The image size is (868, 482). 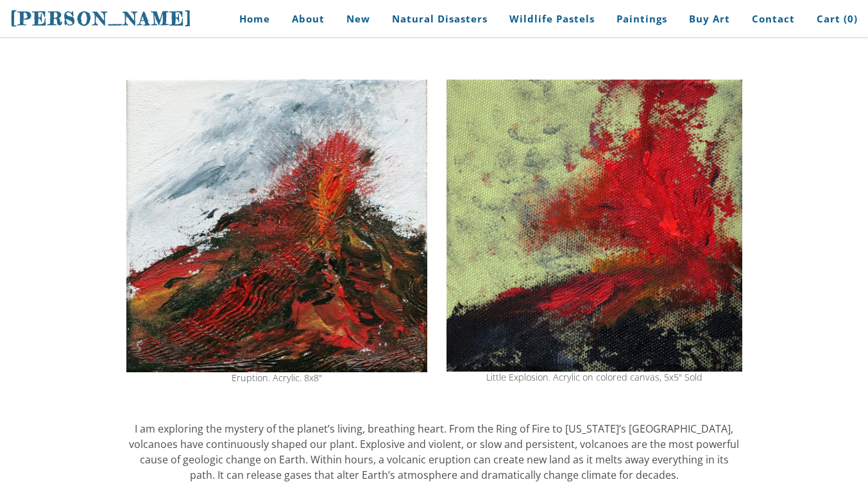 What do you see at coordinates (594, 225) in the screenshot?
I see `img: volcano explosion` at bounding box center [594, 225].